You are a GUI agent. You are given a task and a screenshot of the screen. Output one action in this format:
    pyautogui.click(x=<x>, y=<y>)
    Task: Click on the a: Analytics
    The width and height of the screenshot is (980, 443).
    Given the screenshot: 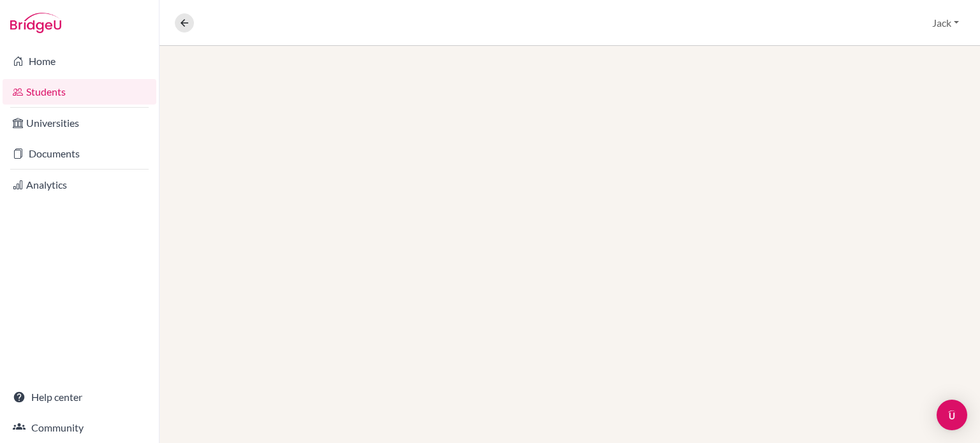 What is the action you would take?
    pyautogui.click(x=79, y=185)
    